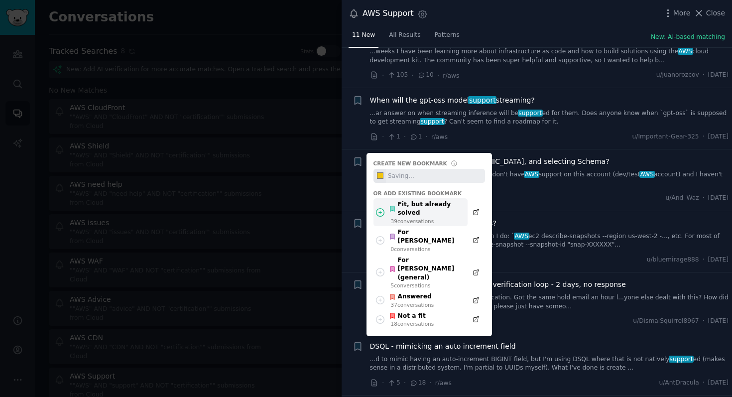  I want to click on a: ...d to mimic having an auto-increment BIGINT field, but I'm using DSQL where that is not nativel..., so click(549, 363).